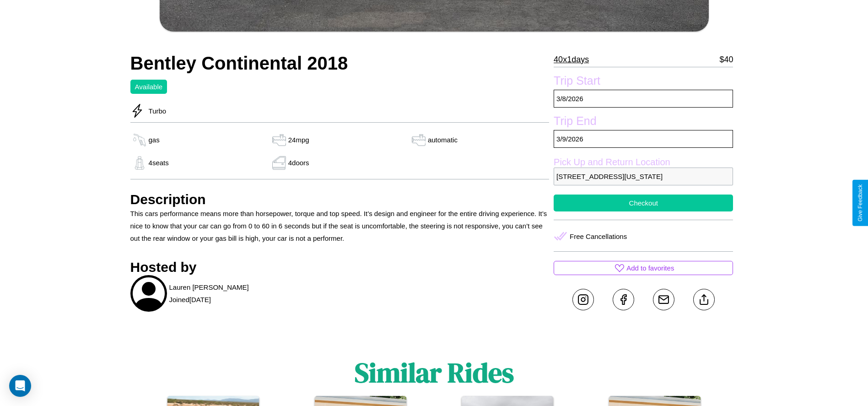 The height and width of the screenshot is (406, 868). What do you see at coordinates (155, 110) in the screenshot?
I see `p: Turbo` at bounding box center [155, 110].